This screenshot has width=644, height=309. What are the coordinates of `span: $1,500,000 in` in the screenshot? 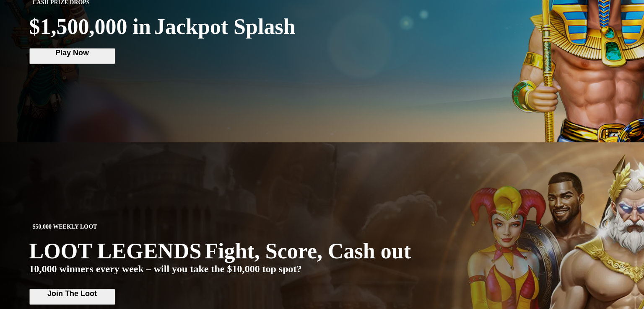 It's located at (90, 26).